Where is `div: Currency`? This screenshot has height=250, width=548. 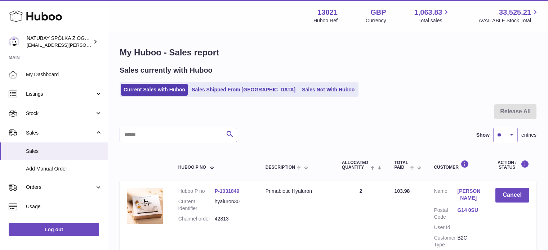 div: Currency is located at coordinates (376, 21).